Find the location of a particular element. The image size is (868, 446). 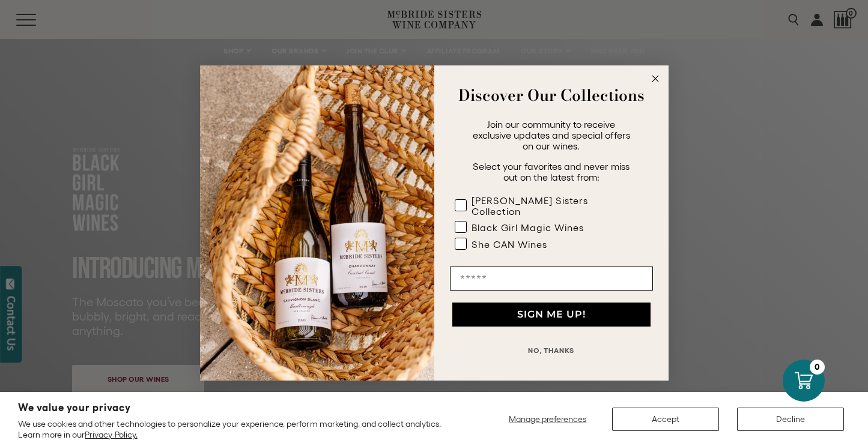

a: Privacy Policy. is located at coordinates (110, 434).